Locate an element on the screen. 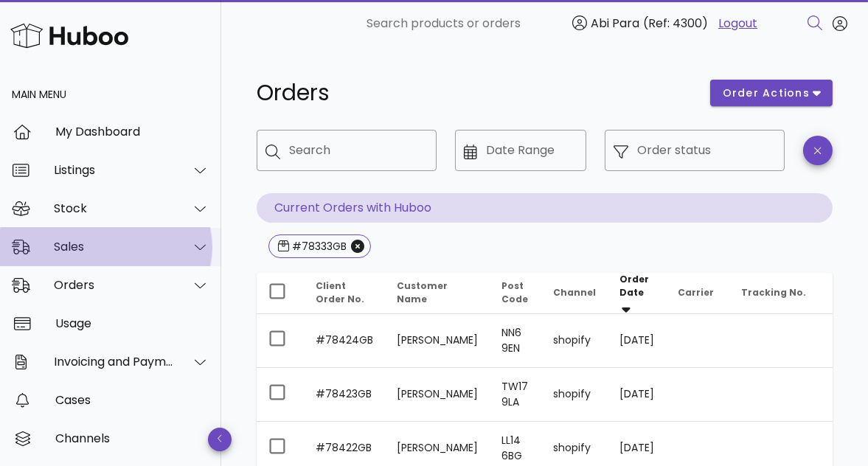 This screenshot has width=868, height=466. div: Invoicing and Payments is located at coordinates (114, 361).